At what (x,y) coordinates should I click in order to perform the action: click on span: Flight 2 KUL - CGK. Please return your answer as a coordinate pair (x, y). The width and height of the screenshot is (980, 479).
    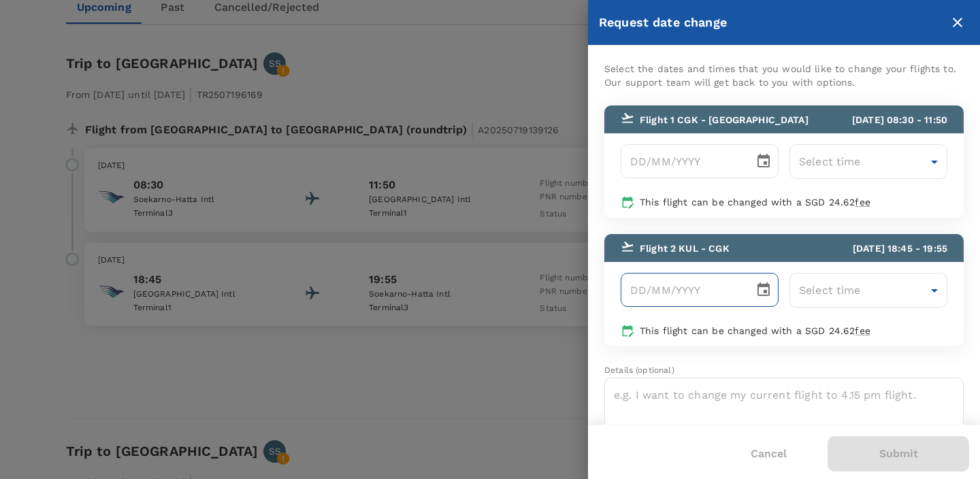
    Looking at the image, I should click on (685, 248).